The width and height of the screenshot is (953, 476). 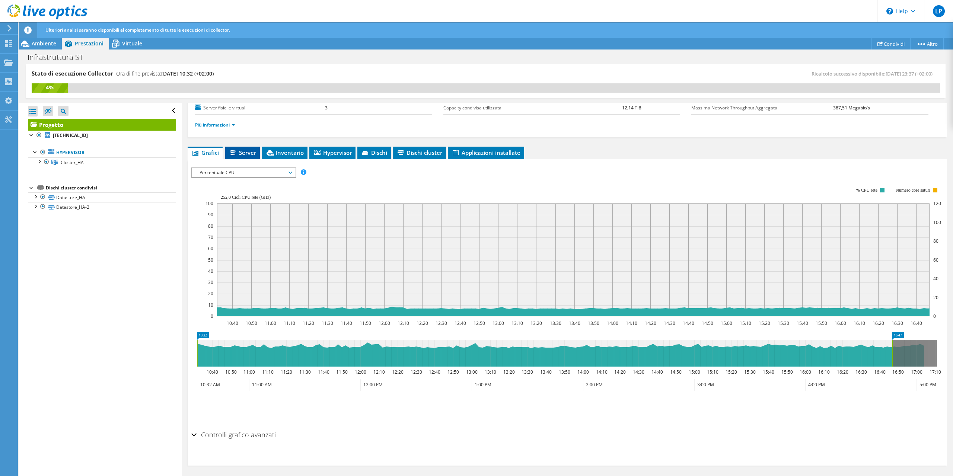 What do you see at coordinates (939, 11) in the screenshot?
I see `span: LP` at bounding box center [939, 11].